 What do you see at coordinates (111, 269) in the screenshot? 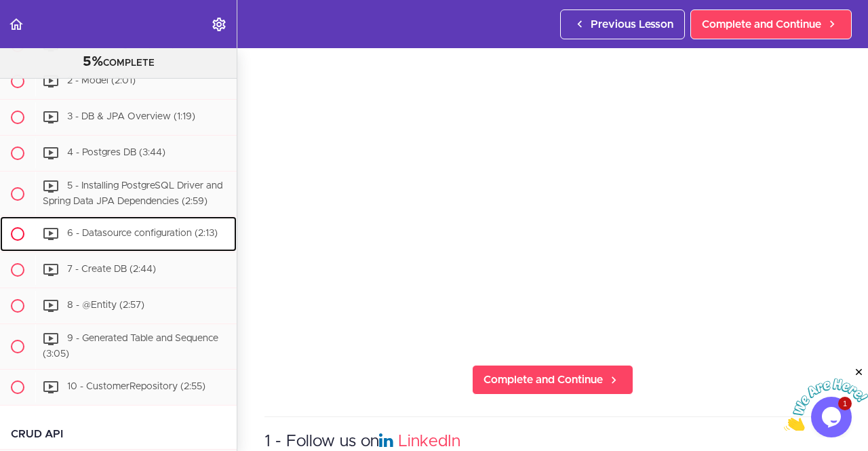
I see `span: 7 - Create DB (2:44)` at bounding box center [111, 269].